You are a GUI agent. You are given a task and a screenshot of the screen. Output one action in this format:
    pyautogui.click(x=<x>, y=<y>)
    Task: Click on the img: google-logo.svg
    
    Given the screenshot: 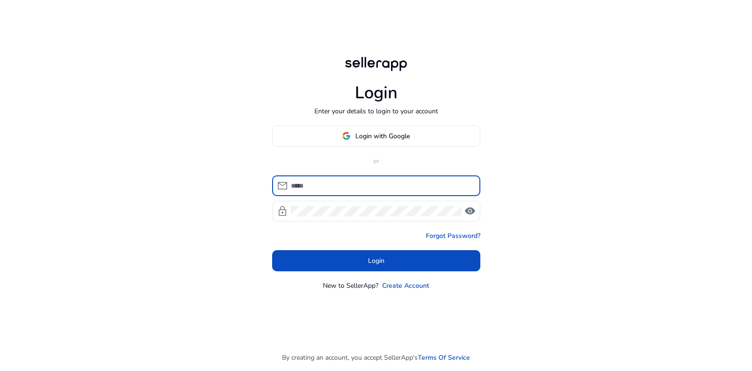 What is the action you would take?
    pyautogui.click(x=347, y=136)
    